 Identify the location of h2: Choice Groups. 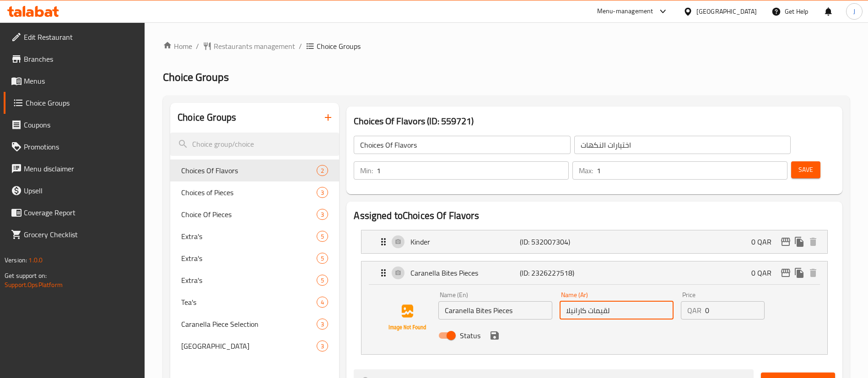
(207, 117).